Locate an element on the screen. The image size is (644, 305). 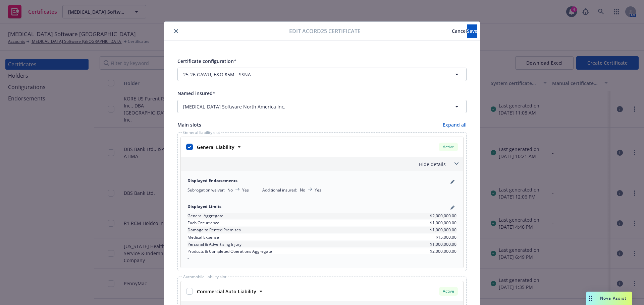
span: $15,000.00 is located at coordinates (446, 238).